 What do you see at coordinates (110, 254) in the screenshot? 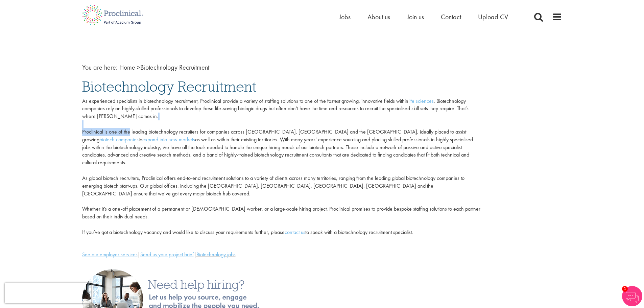
I see `a: See our employer services` at bounding box center [110, 254].